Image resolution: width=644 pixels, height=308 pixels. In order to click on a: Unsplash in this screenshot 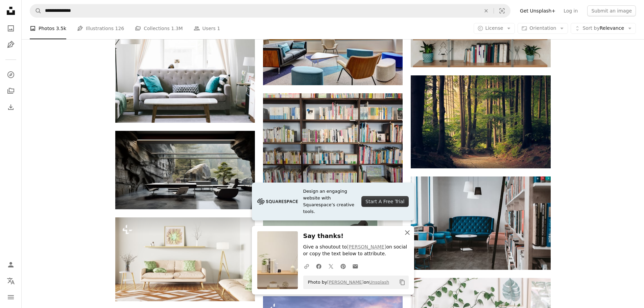, I will do `click(379, 282)`.